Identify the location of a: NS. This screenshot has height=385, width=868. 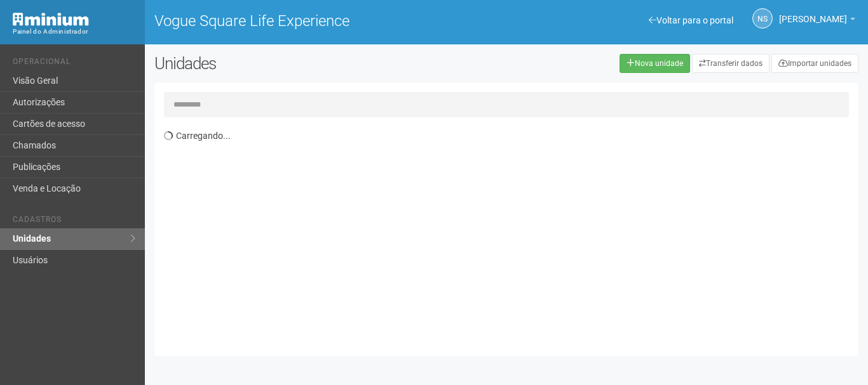
(763, 19).